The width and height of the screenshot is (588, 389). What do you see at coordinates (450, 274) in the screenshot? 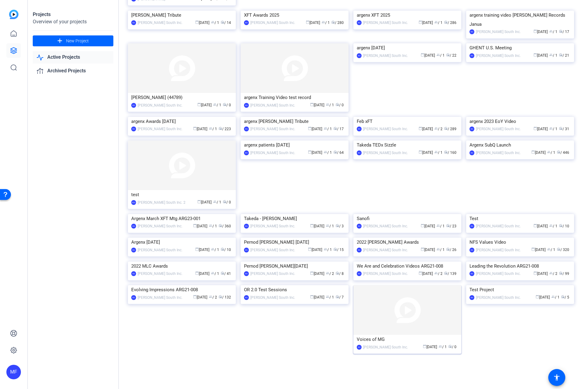
I see `span: / 139` at bounding box center [450, 274].